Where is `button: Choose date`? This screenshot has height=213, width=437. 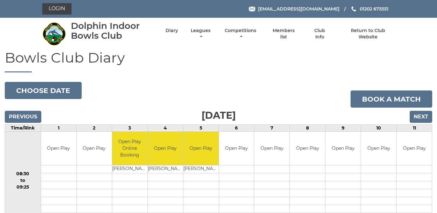
button: Choose date is located at coordinates (43, 91).